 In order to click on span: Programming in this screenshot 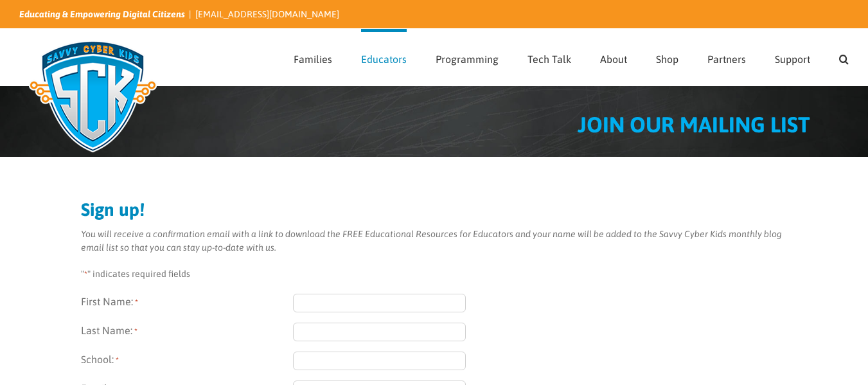, I will do `click(467, 59)`.